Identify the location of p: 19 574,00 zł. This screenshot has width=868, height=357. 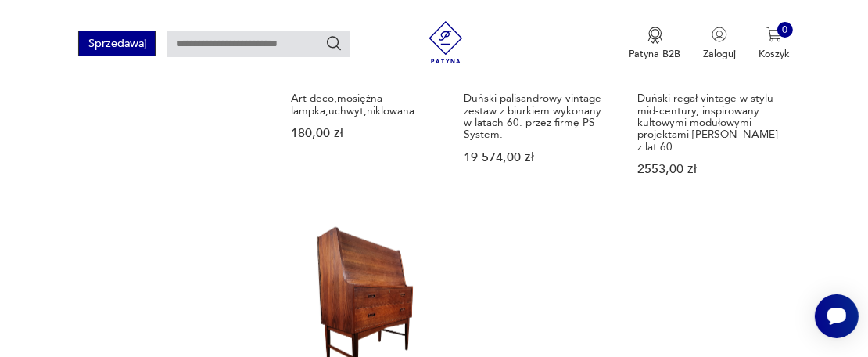
(536, 157).